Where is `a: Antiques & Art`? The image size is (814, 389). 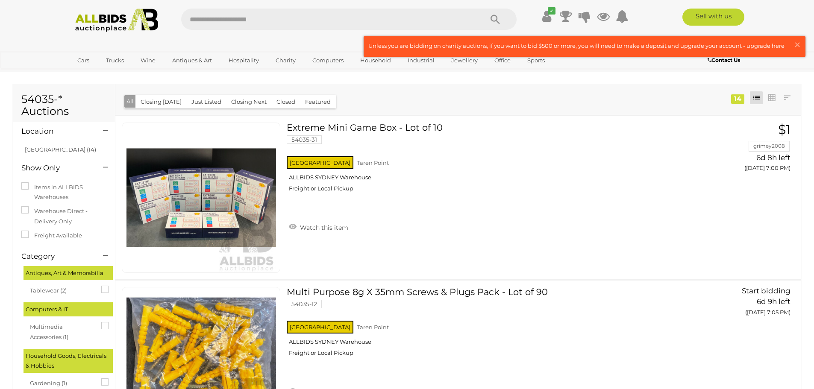
a: Antiques & Art is located at coordinates (192, 60).